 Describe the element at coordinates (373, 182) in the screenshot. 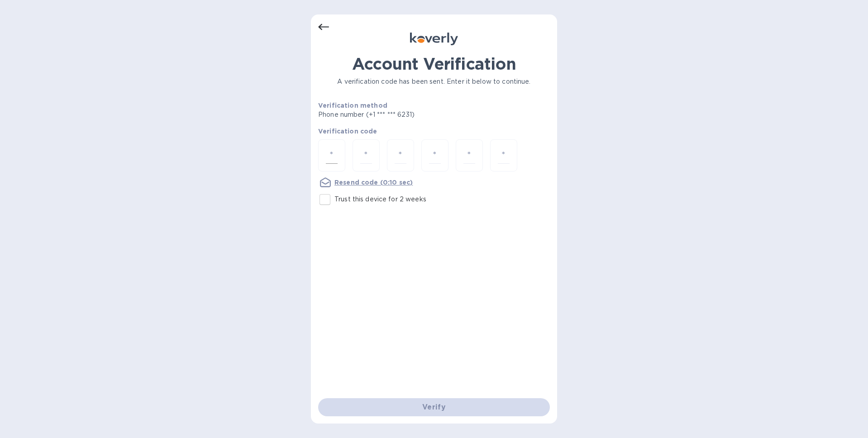

I see `u: Resend code (0:10 sec)` at that location.